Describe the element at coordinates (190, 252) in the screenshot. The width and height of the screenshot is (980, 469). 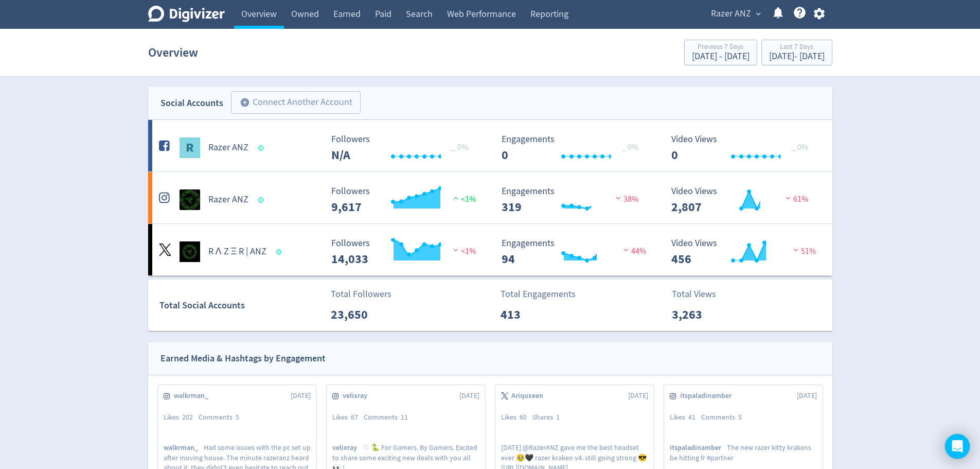
I see `img: R Λ Z Ξ R | ANZ undefined` at that location.